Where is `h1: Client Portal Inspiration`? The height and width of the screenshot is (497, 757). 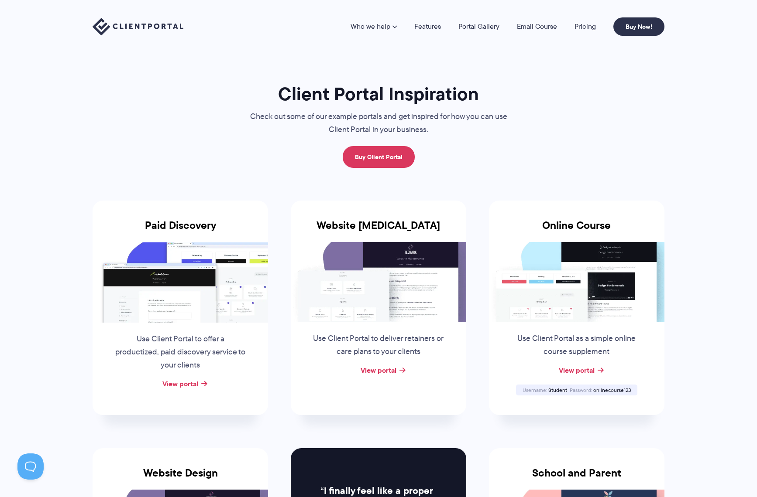
h1: Client Portal Inspiration is located at coordinates (378, 94).